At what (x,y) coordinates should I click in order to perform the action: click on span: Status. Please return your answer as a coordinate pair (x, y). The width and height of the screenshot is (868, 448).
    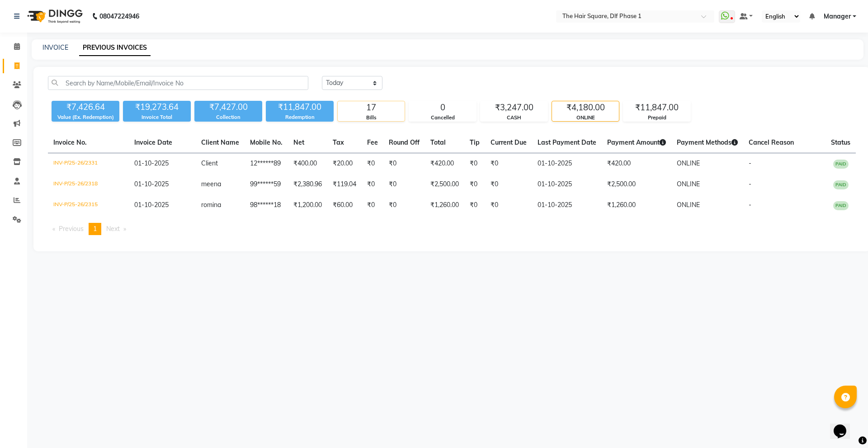
    Looking at the image, I should click on (840, 142).